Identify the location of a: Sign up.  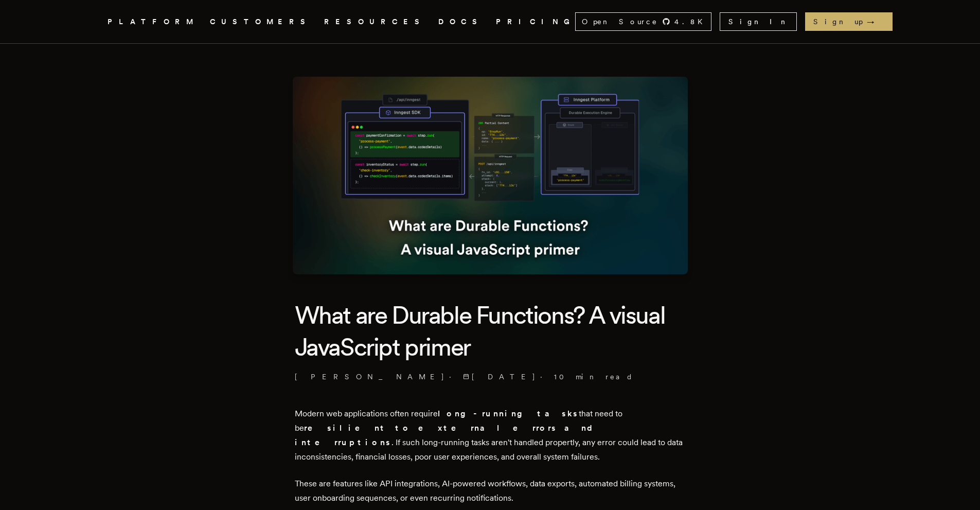
(849, 22).